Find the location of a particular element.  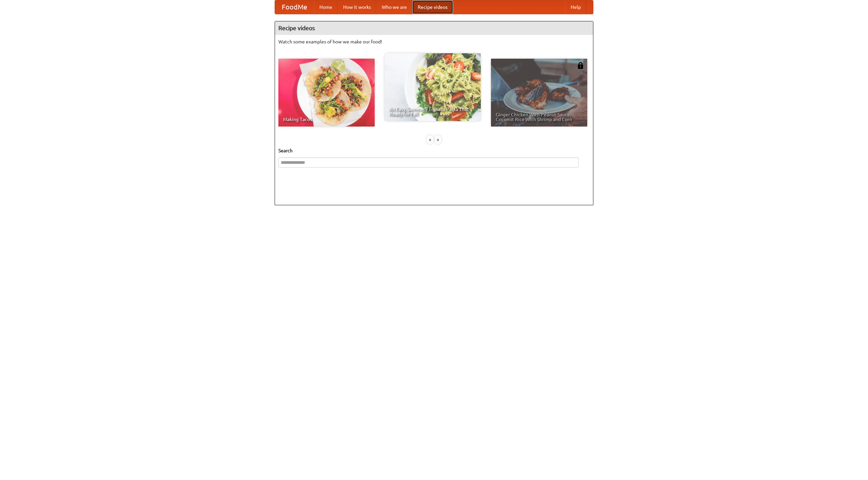

a: Home is located at coordinates (326, 7).